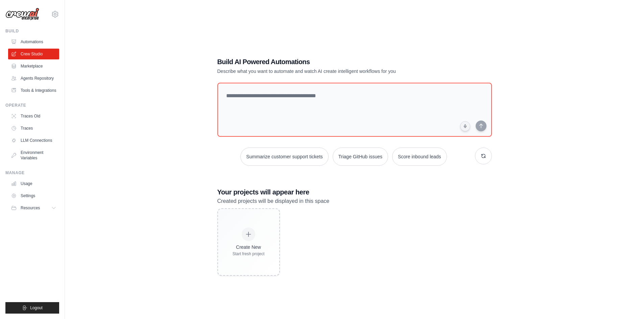  Describe the element at coordinates (30, 208) in the screenshot. I see `span: Resources` at that location.